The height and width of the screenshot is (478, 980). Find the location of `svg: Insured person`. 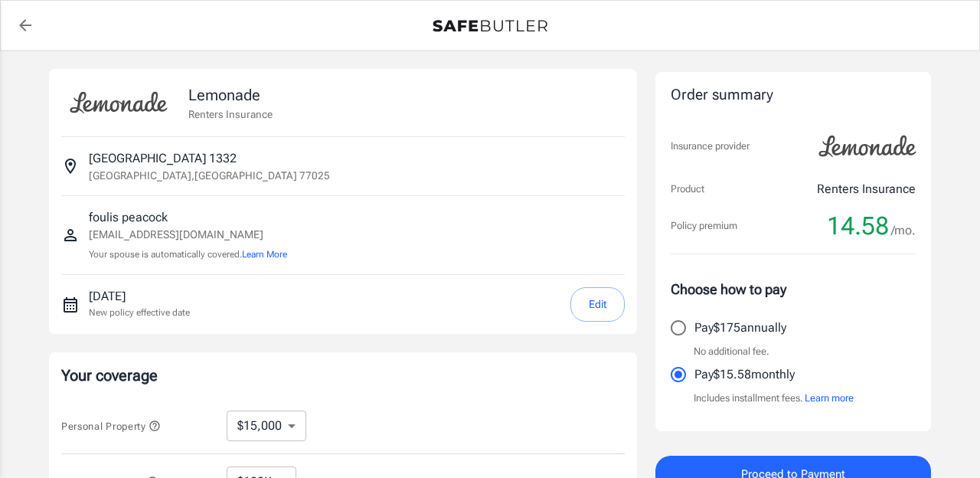

svg: Insured person is located at coordinates (70, 235).